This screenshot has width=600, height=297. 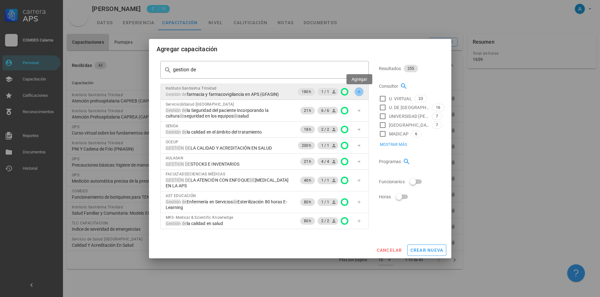 What do you see at coordinates (202, 164) in the screenshot?
I see `span: STOCKS E INVENTARIOS` at bounding box center [202, 164].